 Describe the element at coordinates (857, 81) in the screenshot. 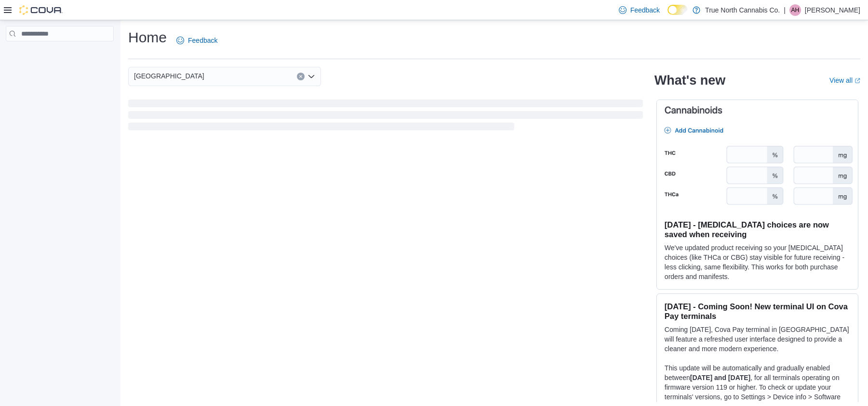

I see `svg: External link` at that location.